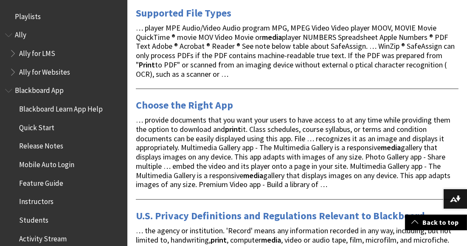 The width and height of the screenshot is (467, 246). I want to click on span: Feature Guide, so click(41, 182).